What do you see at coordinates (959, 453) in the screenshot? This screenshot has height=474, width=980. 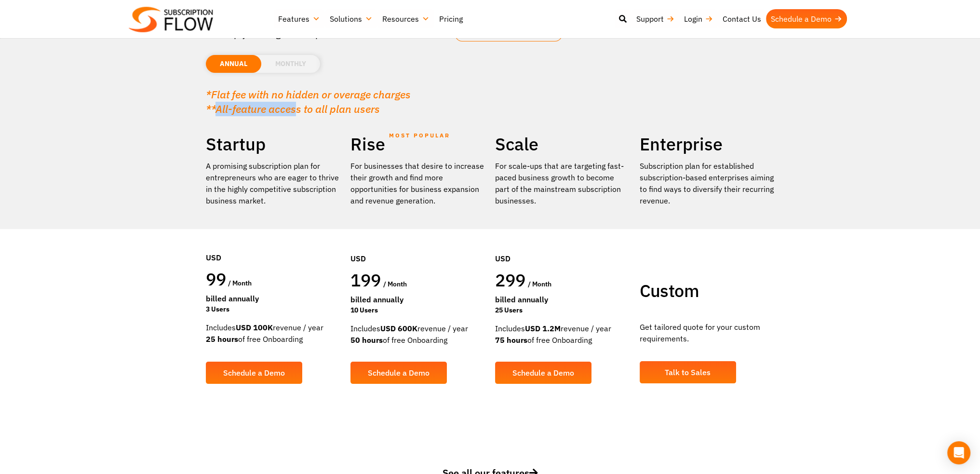 I see `div: Open Intercom Messenger` at bounding box center [959, 453].